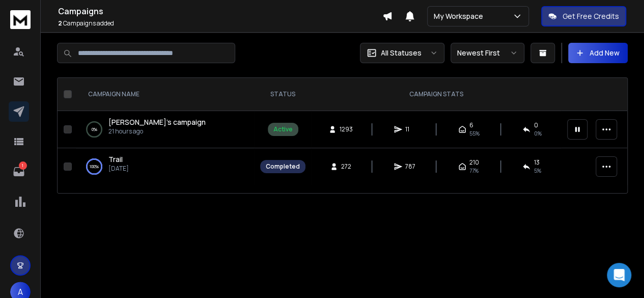 This screenshot has height=298, width=644. I want to click on button: Get Free Credits, so click(584, 16).